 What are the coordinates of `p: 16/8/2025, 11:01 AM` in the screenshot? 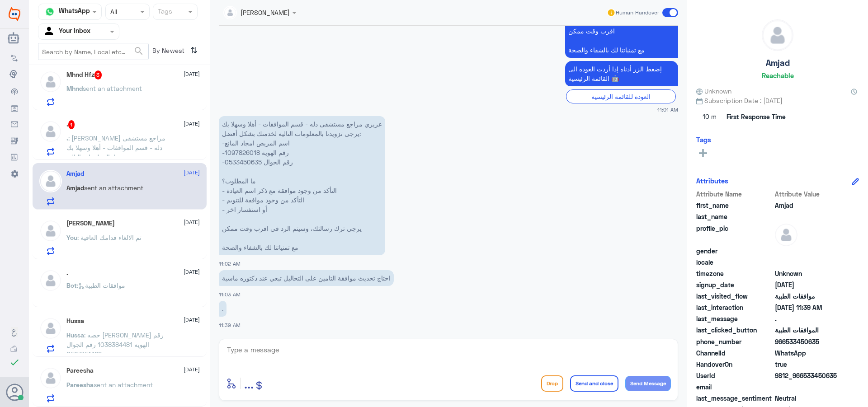 It's located at (621, 74).